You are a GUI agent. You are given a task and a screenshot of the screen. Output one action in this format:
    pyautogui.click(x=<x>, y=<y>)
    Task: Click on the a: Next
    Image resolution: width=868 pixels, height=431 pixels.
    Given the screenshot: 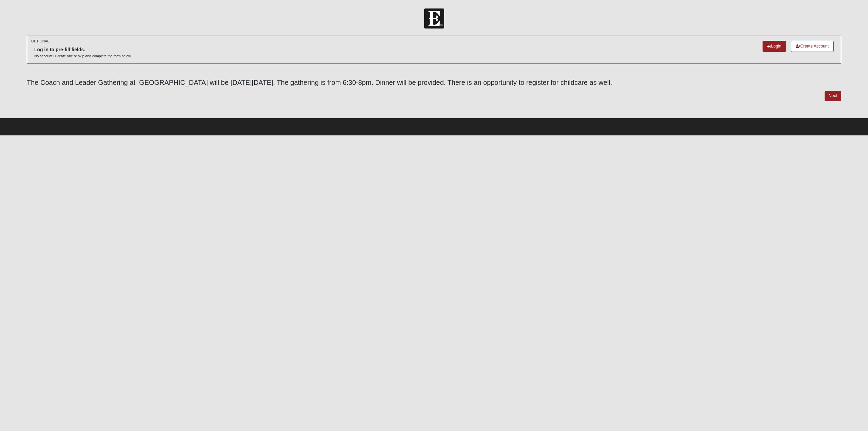 What is the action you would take?
    pyautogui.click(x=833, y=96)
    